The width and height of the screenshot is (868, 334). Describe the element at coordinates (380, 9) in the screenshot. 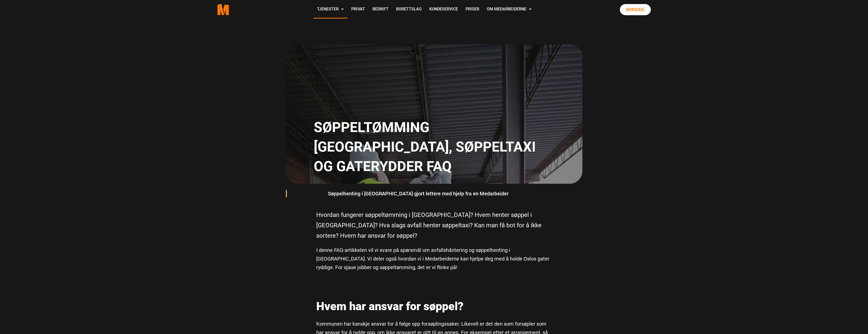

I see `a: Bedrift` at that location.